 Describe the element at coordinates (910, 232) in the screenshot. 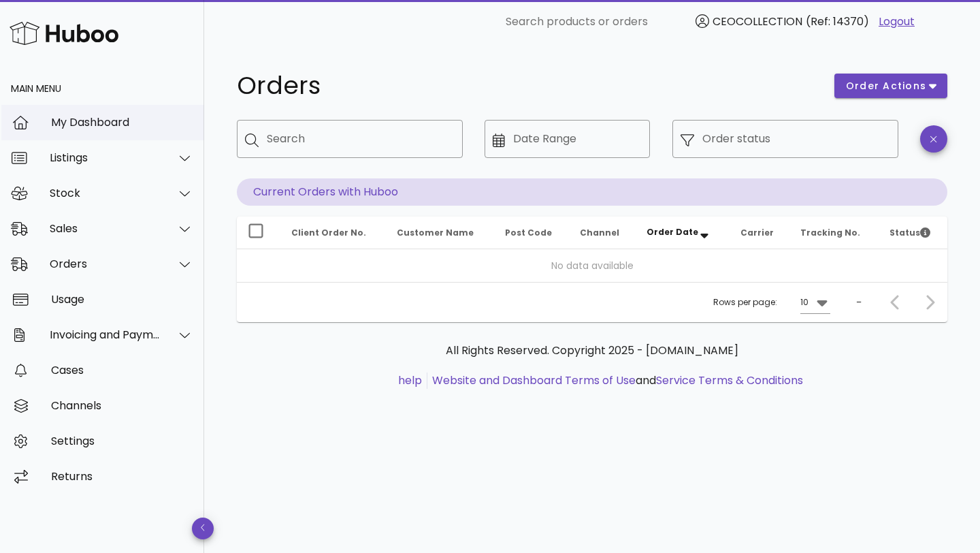

I see `span: Status` at that location.